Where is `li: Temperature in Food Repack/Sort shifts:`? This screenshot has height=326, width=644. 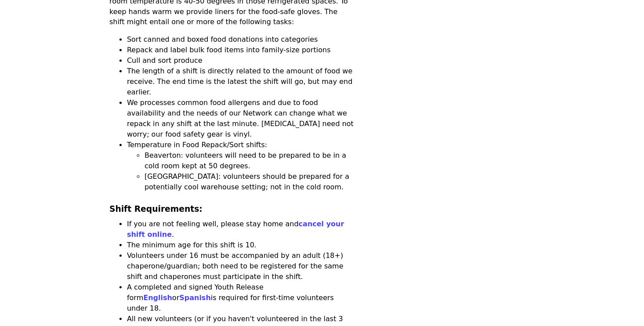
li: Temperature in Food Repack/Sort shifts: is located at coordinates (241, 167).